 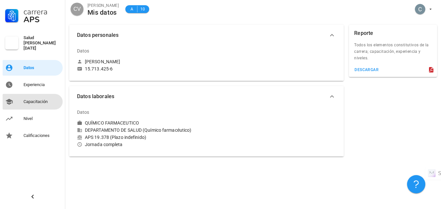 What do you see at coordinates (143, 9) in the screenshot?
I see `span: 10` at bounding box center [143, 9].